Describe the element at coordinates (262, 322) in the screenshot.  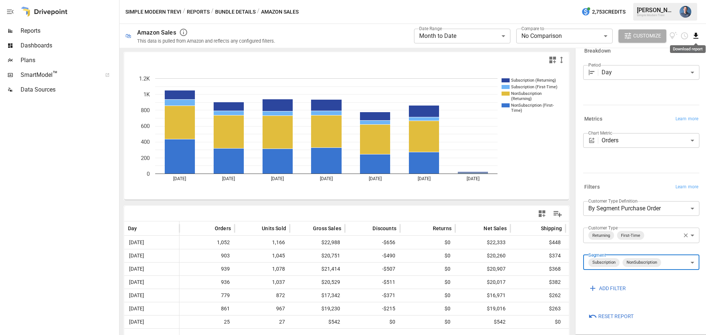
I see `span: 27` at that location.